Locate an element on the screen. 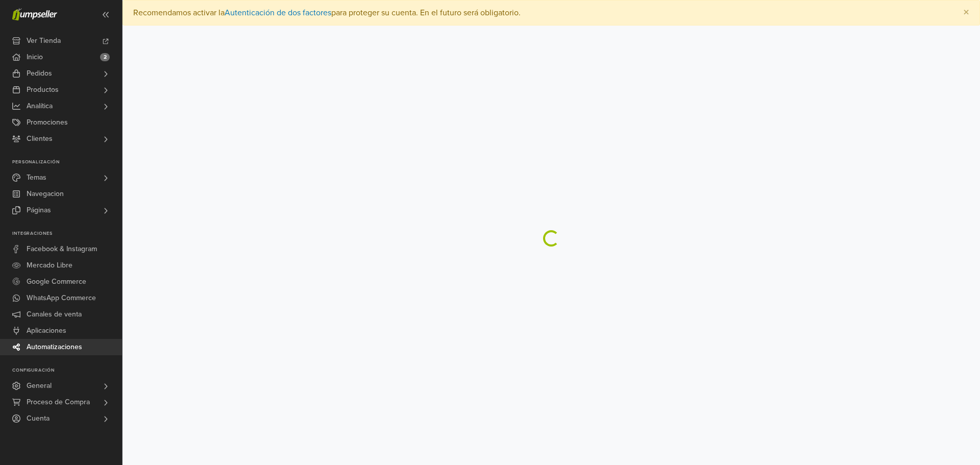  button: Close is located at coordinates (966, 13).